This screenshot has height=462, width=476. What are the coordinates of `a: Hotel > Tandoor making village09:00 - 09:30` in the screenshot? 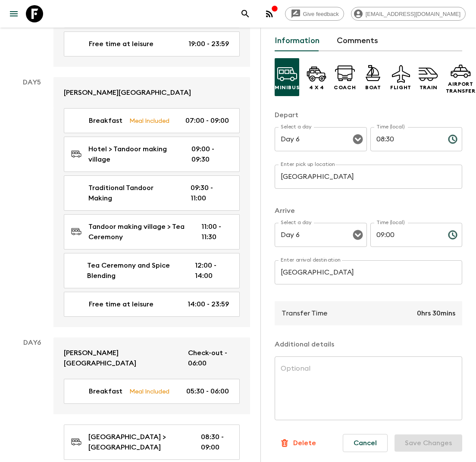 It's located at (152, 154).